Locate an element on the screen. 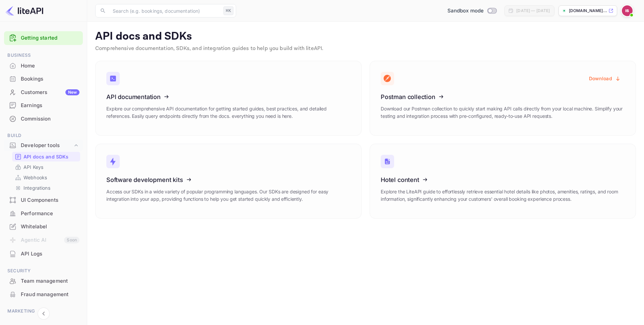  div: Switch to Production mode is located at coordinates (472, 11).